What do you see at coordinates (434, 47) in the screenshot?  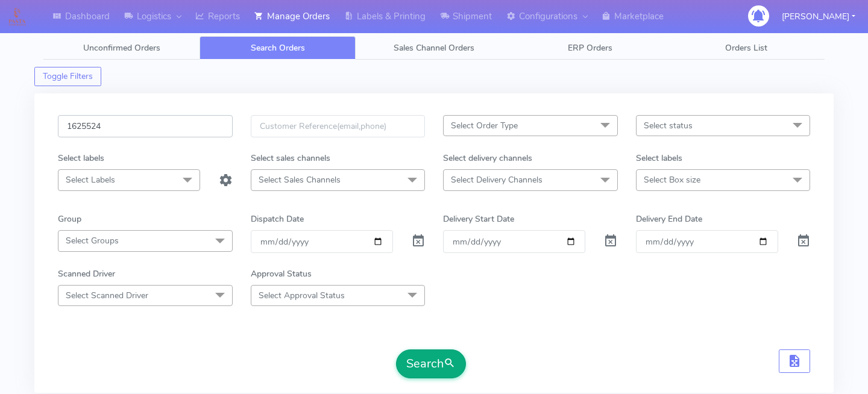 I see `span: Sales Channel Orders` at bounding box center [434, 47].